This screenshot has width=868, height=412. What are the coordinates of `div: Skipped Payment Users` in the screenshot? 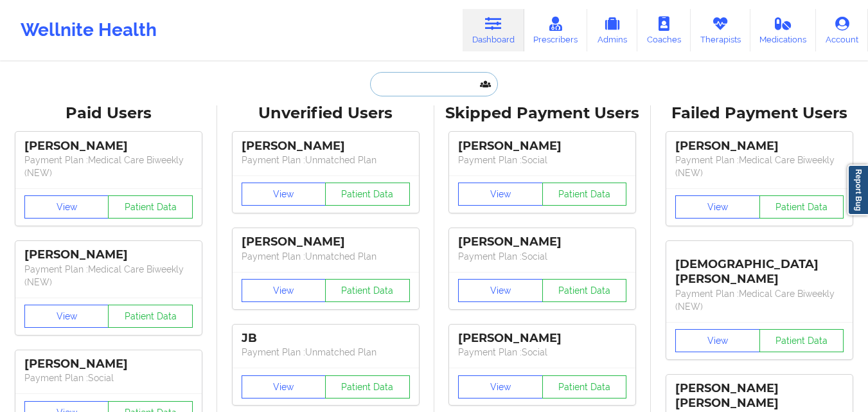 It's located at (543, 113).